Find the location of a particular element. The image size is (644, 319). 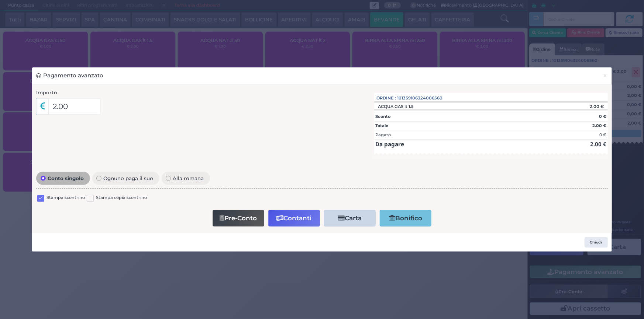

div: 2.00 € is located at coordinates (578, 107).